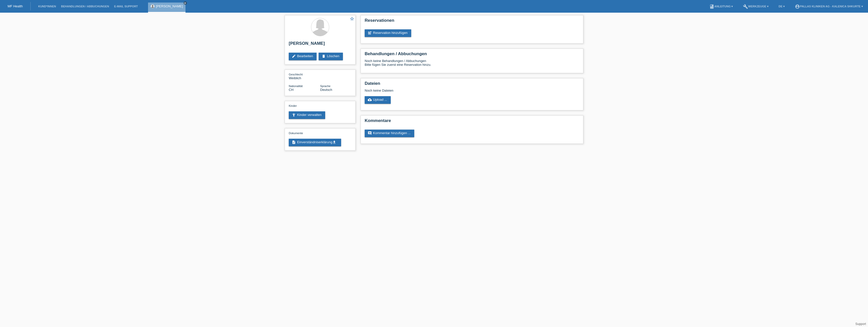 The height and width of the screenshot is (327, 868). Describe the element at coordinates (472, 122) in the screenshot. I see `h2: Kommentare` at that location.